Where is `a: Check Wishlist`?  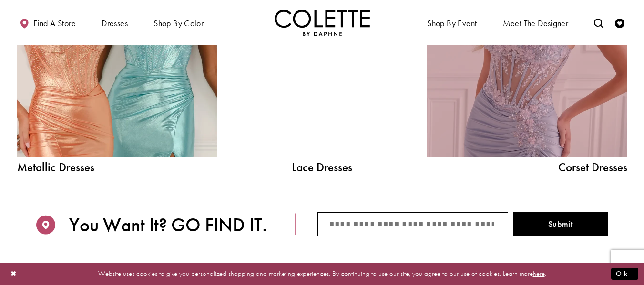 a: Check Wishlist is located at coordinates (619, 22).